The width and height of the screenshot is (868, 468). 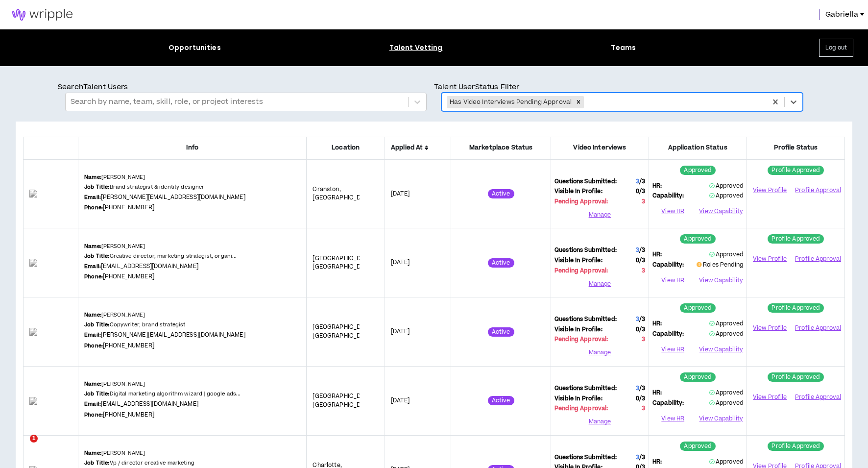 What do you see at coordinates (699, 148) in the screenshot?
I see `th: Application Status` at bounding box center [699, 148].